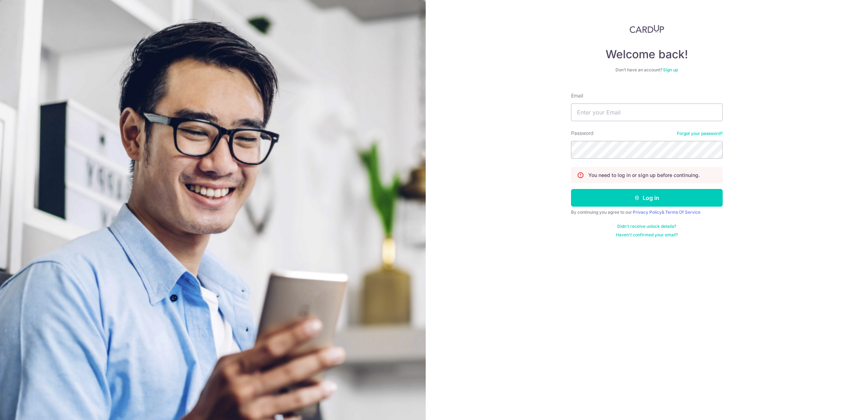 Image resolution: width=868 pixels, height=420 pixels. I want to click on button: Log in, so click(647, 198).